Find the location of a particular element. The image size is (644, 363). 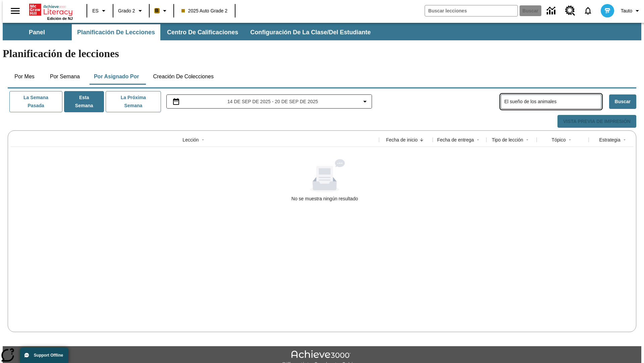

a: Notificaciones is located at coordinates (588, 11).